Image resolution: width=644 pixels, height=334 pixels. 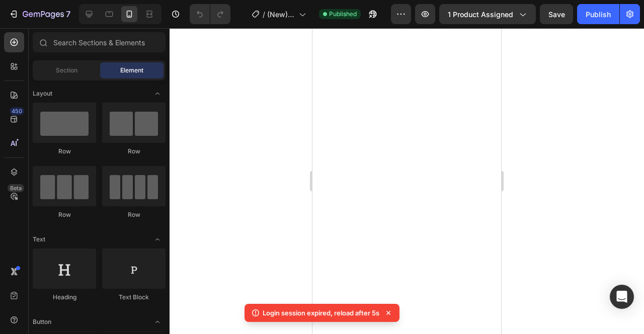 I want to click on div: Undo/Redo, so click(x=210, y=14).